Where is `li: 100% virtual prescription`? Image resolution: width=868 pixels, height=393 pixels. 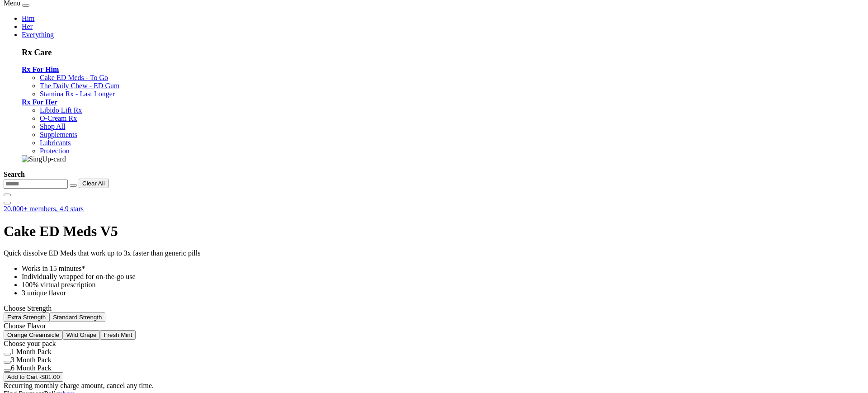 li: 100% virtual prescription is located at coordinates (443, 285).